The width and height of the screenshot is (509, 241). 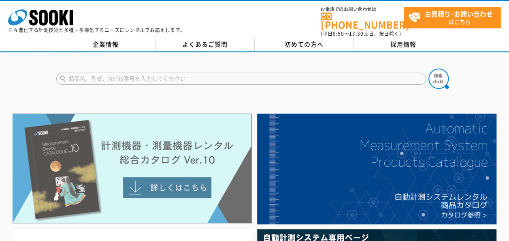 What do you see at coordinates (459, 14) in the screenshot?
I see `strong: お見積り･お問い合わせ` at bounding box center [459, 14].